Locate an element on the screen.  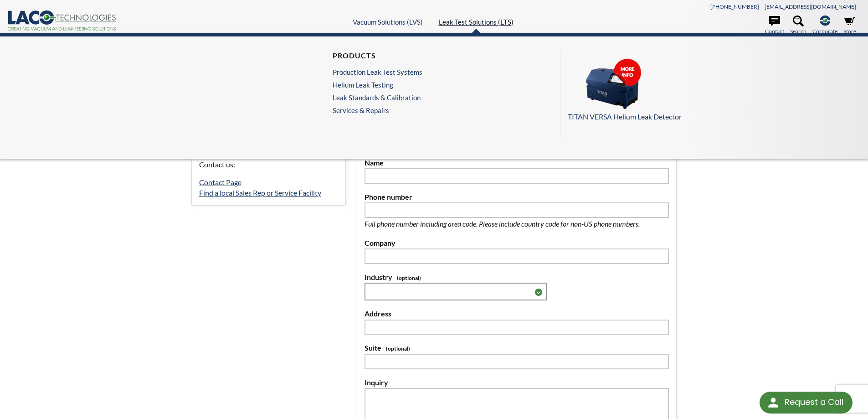
label: Phone number is located at coordinates (516, 198).